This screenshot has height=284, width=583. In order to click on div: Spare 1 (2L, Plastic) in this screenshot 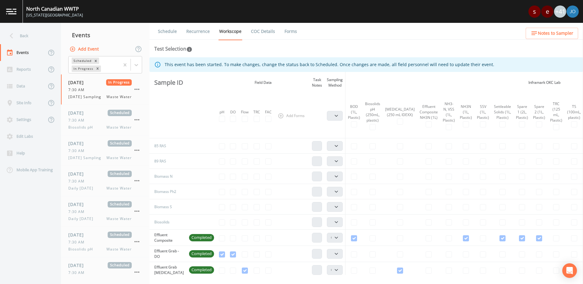, I will do `click(522, 112)`.